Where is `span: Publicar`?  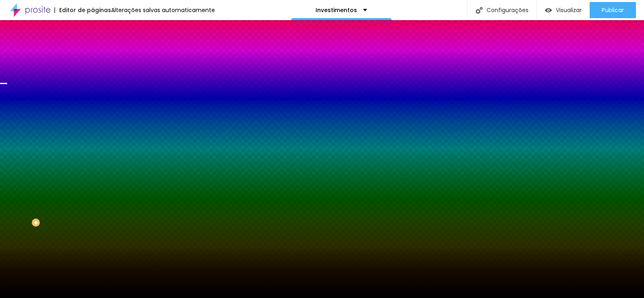 span: Publicar is located at coordinates (613, 10).